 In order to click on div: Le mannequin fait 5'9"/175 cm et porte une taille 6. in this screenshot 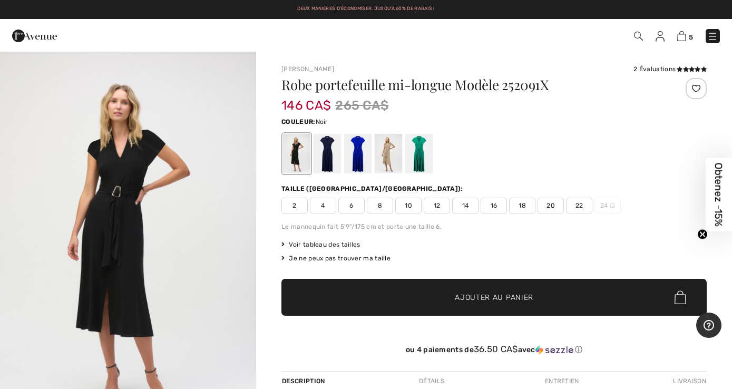, I will do `click(494, 227)`.